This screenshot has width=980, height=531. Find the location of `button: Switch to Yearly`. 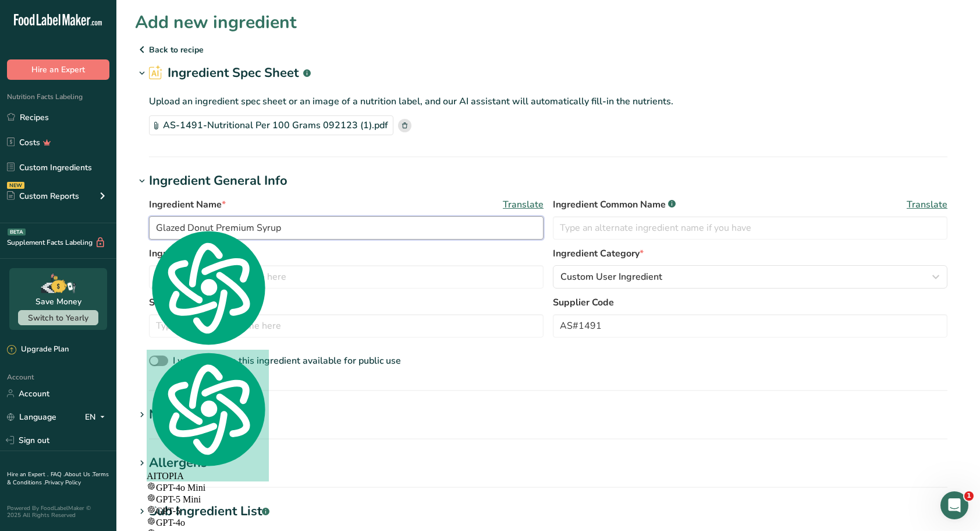

button: Switch to Yearly is located at coordinates (58, 318).